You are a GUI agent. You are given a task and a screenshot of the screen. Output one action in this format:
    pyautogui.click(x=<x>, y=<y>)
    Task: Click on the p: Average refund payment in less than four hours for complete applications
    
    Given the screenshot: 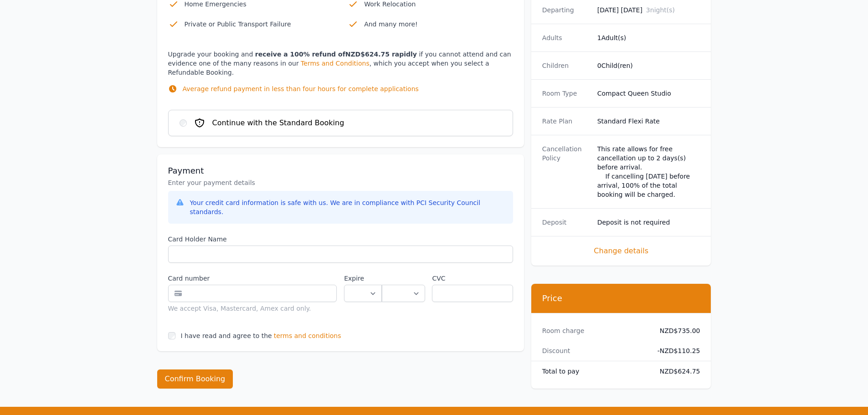 What is the action you would take?
    pyautogui.click(x=301, y=89)
    